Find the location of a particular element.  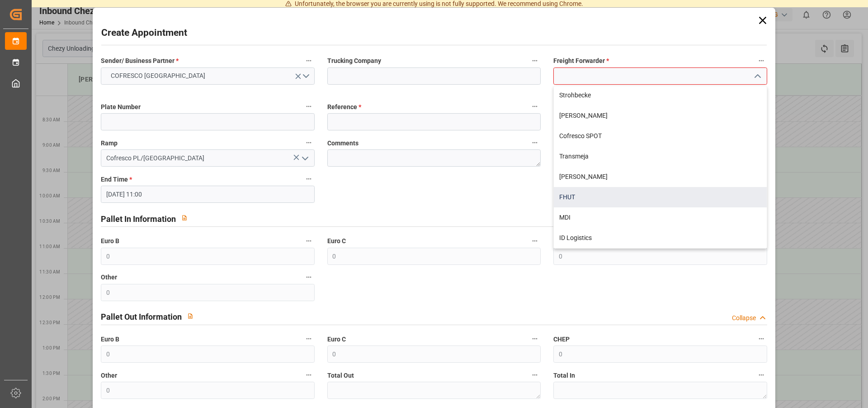

span: Trucking Company is located at coordinates (354, 61).